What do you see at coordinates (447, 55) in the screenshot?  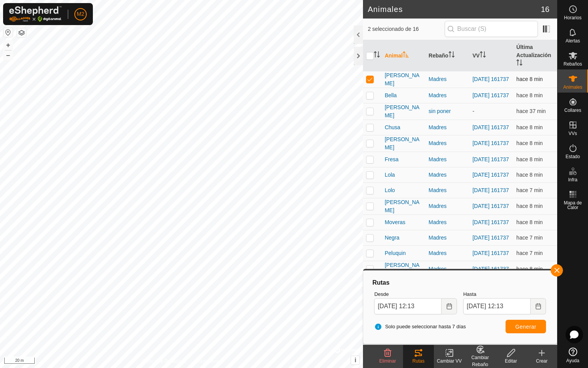 I see `th: Rebaño` at bounding box center [447, 55].